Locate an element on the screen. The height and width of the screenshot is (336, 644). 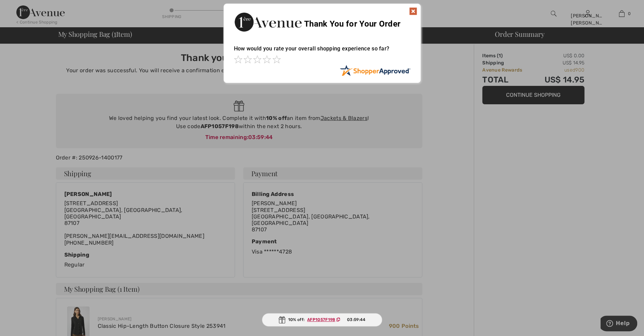
div: How would you rate your overall shopping experience so far? is located at coordinates (322, 51).